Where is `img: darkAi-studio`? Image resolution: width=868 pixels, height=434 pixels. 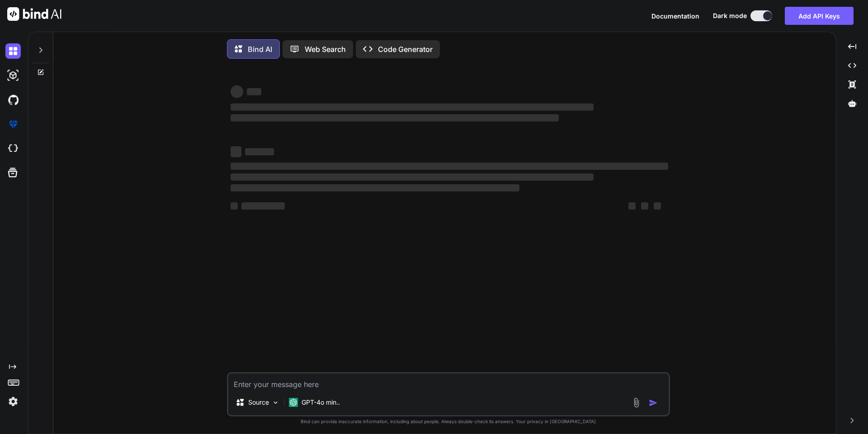 img: darkAi-studio is located at coordinates (13, 75).